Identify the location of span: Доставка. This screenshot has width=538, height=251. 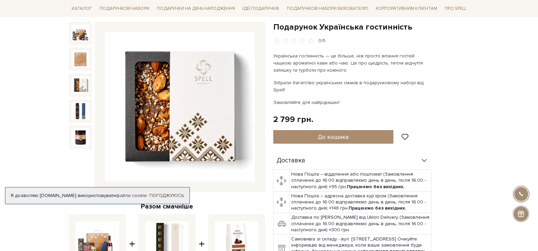
(291, 160).